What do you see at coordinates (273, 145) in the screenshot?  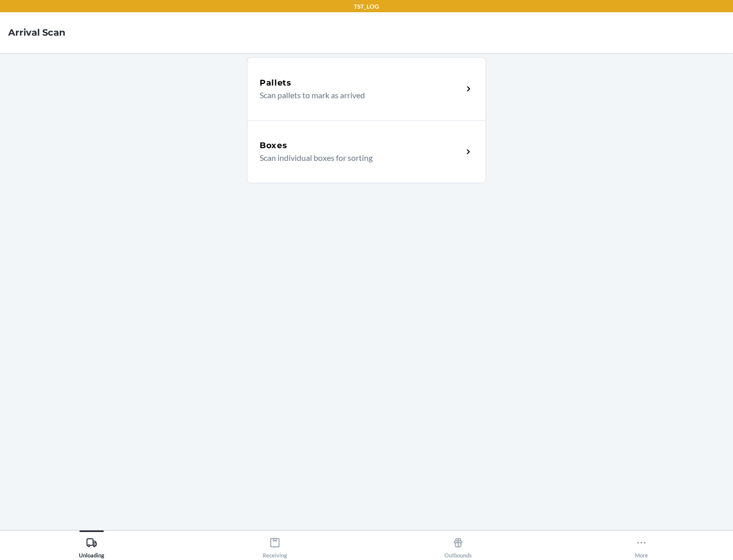 I see `h5: Boxes` at bounding box center [273, 145].